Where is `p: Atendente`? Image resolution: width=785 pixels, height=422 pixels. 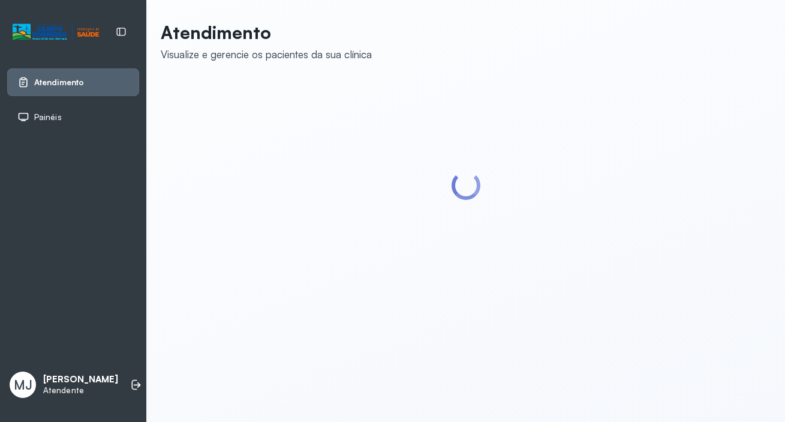
p: Atendente is located at coordinates (80, 390).